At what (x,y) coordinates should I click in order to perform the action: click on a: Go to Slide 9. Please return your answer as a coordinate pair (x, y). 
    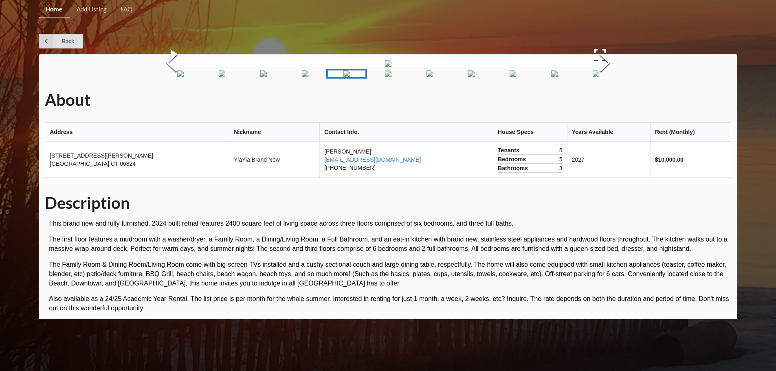
    Looking at the image, I should click on (513, 74).